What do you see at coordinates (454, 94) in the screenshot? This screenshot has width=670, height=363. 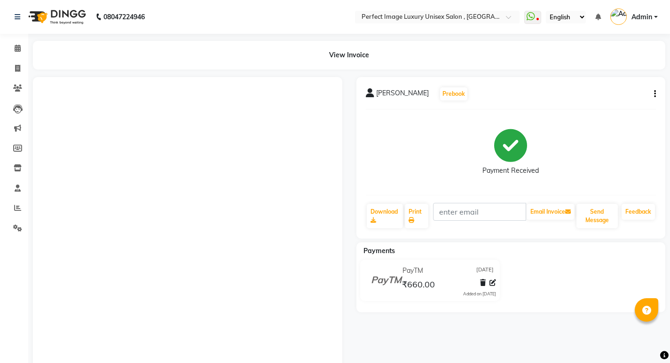 I see `button: Prebook` at bounding box center [454, 94].